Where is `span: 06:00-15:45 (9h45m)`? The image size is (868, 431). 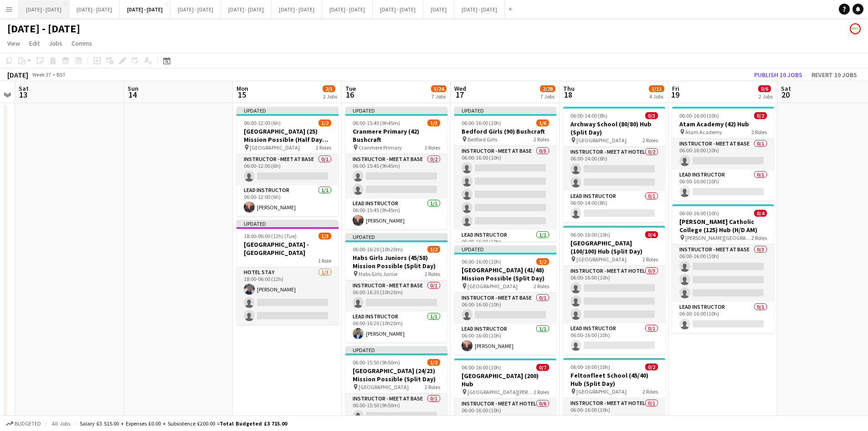 span: 06:00-15:45 (9h45m) is located at coordinates (376, 123).